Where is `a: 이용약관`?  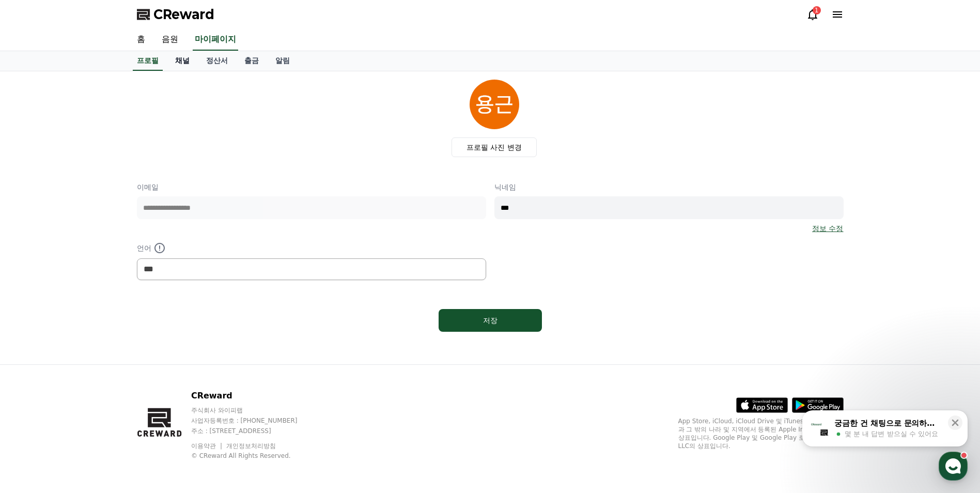
a: 이용약관 is located at coordinates (207, 446).